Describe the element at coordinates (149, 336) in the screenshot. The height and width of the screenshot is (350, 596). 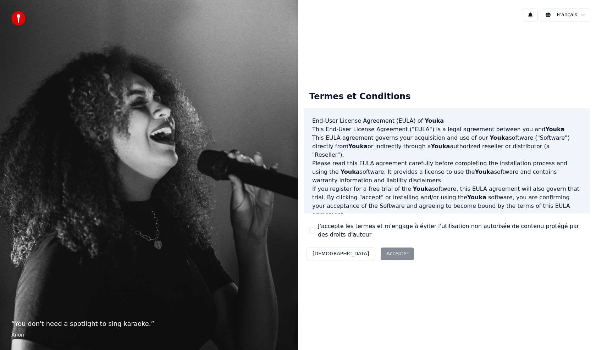
I see `footer: Anon` at that location.